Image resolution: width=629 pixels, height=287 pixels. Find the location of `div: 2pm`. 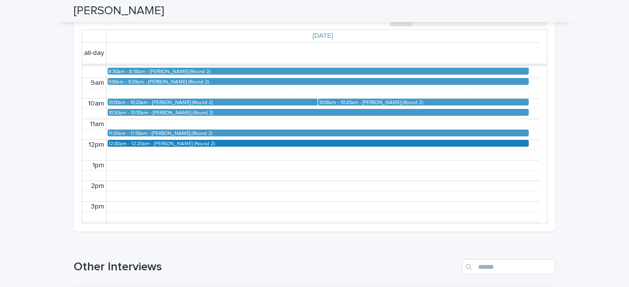

div: 2pm is located at coordinates (97, 186).